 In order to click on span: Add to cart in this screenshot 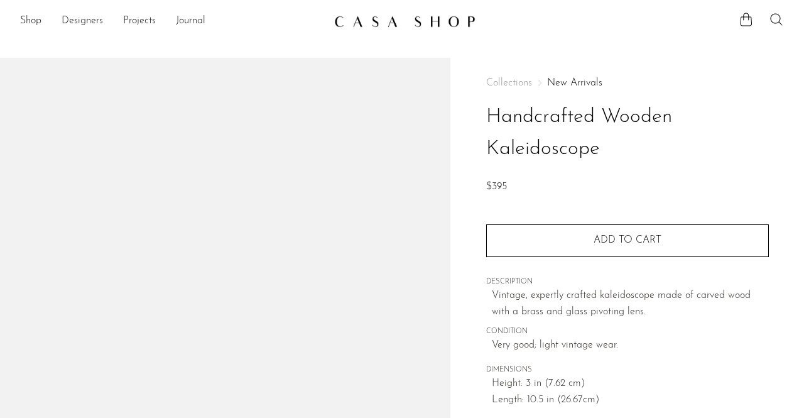, I will do `click(627, 240)`.